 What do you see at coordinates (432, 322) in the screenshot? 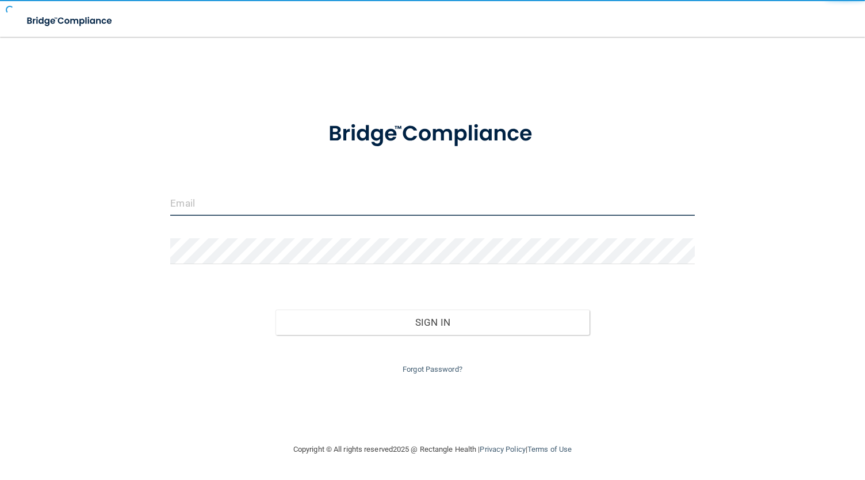
I see `button: Sign In` at bounding box center [432, 322].